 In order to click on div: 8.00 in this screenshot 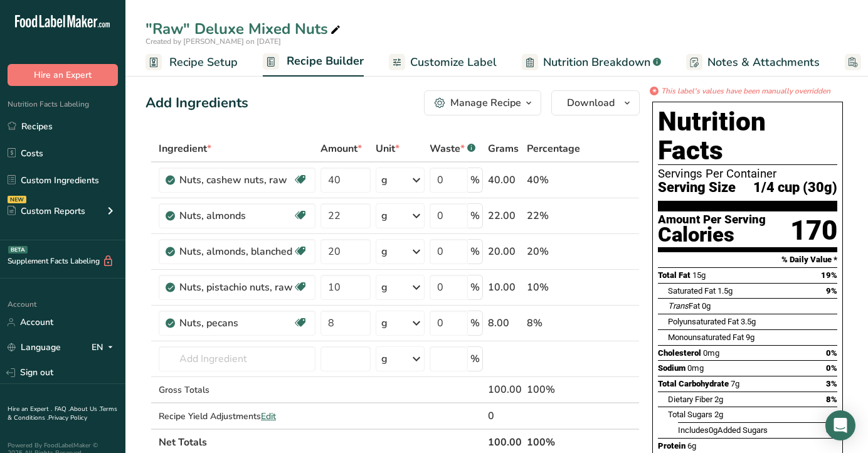, I will do `click(505, 323)`.